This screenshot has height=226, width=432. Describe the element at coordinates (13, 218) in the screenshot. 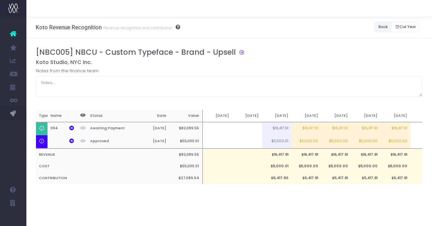

I see `img: images/default_profile_image.png` at that location.